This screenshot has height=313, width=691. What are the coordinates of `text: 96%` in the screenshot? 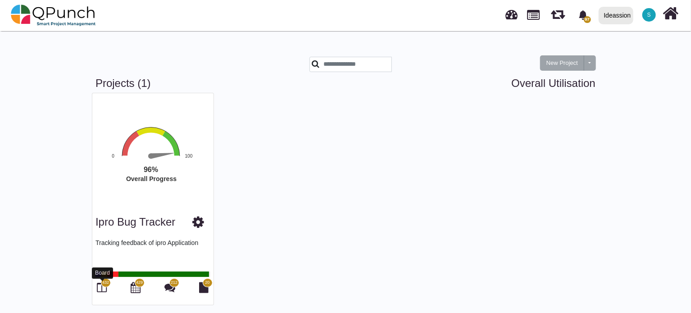 It's located at (151, 169).